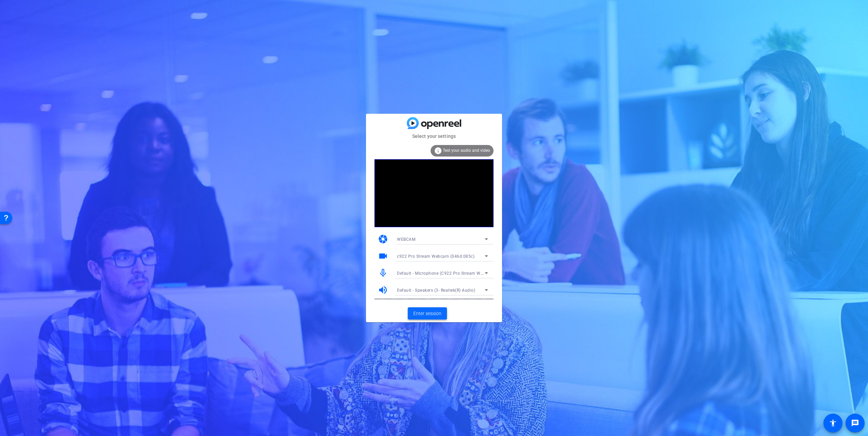  Describe the element at coordinates (434, 137) in the screenshot. I see `mat-card-subtitle: Select your settings` at that location.